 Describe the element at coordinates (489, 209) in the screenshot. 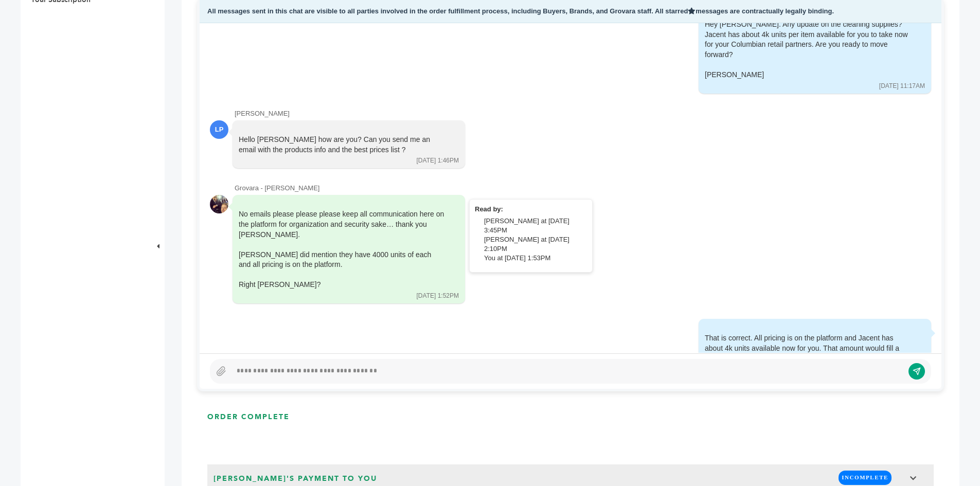

I see `strong: Read by:` at that location.